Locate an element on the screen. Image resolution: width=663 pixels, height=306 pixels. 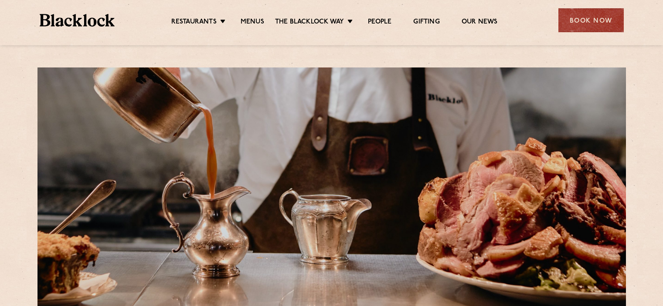
a: Restaurants is located at coordinates (194, 23).